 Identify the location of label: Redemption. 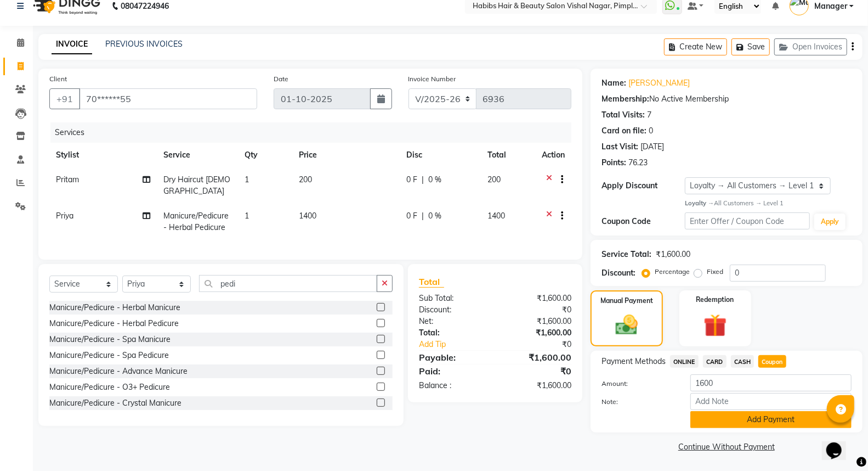
(715, 299).